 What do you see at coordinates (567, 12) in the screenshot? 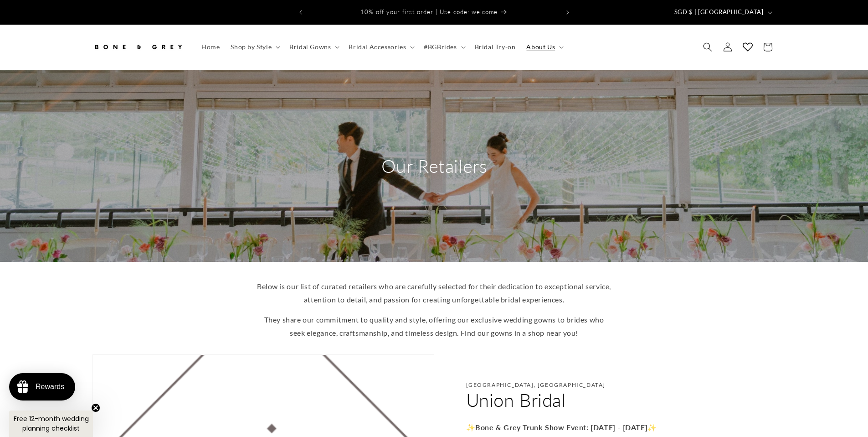
I see `button: Next announcement` at bounding box center [567, 12].